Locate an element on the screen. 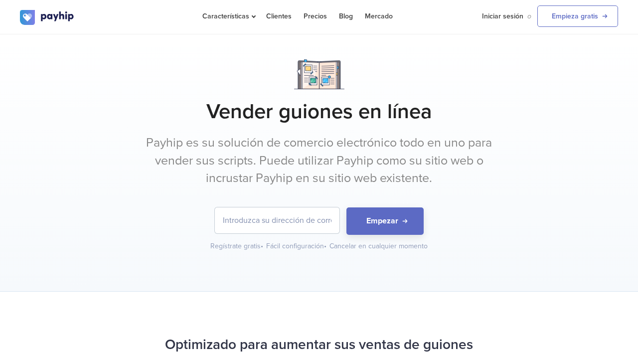  div: Regístrate gratis is located at coordinates (237, 246).